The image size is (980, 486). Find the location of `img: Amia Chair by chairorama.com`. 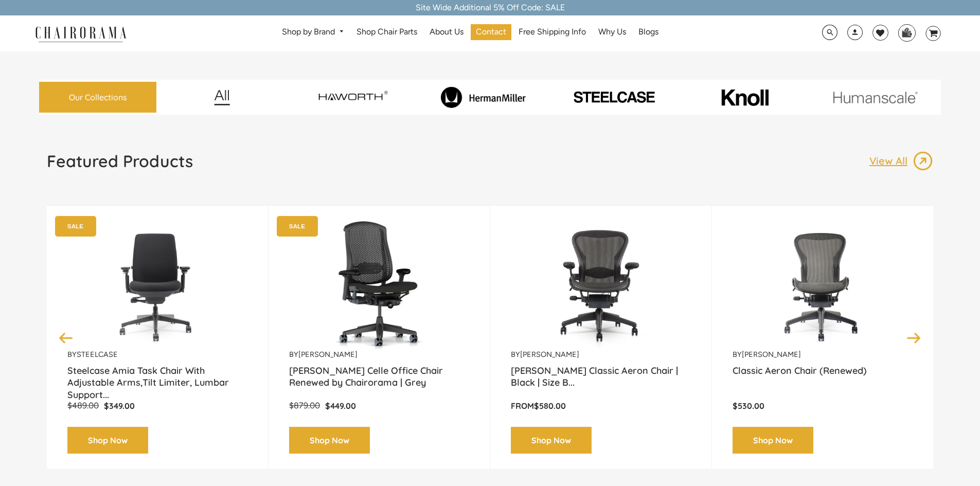

img: Amia Chair by chairorama.com is located at coordinates (157, 285).